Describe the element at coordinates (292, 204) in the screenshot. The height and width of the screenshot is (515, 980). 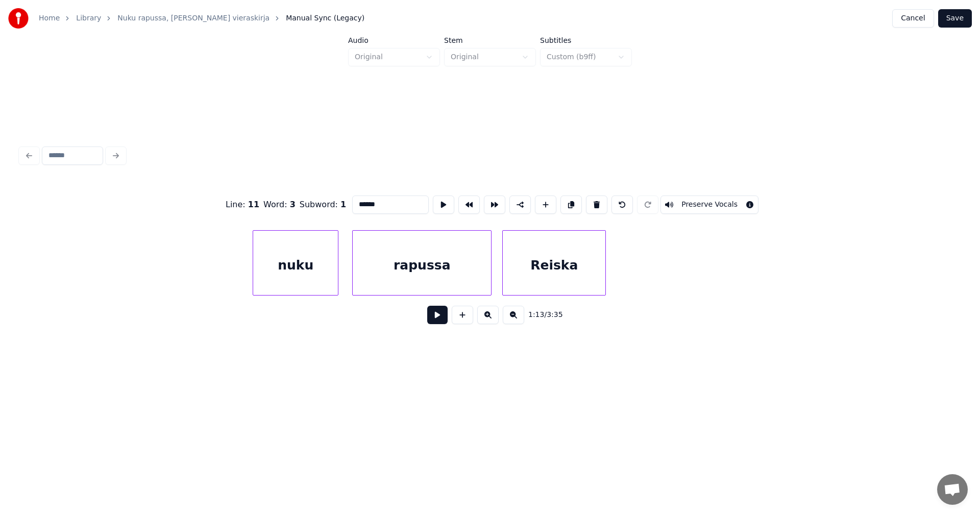
I see `span: 3` at that location.